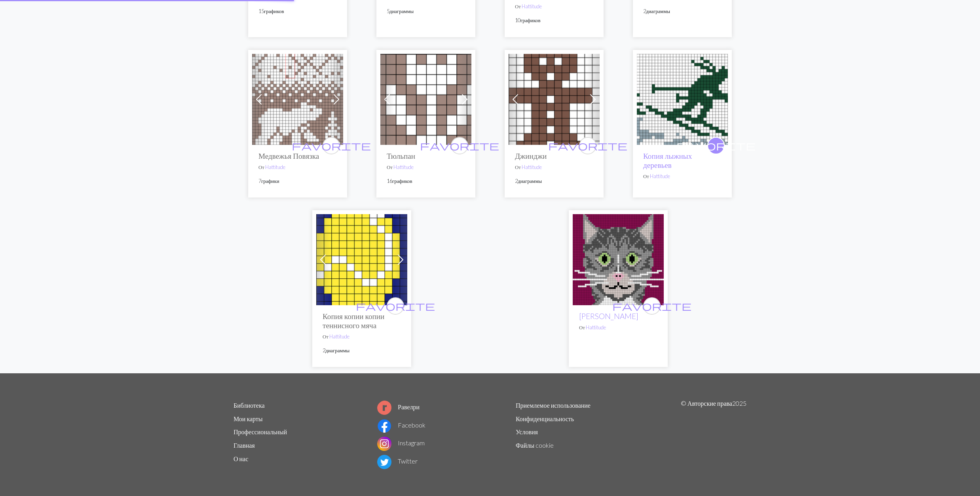 This screenshot has height=496, width=980. What do you see at coordinates (714, 435) in the screenshot?
I see `p: © Авторские права 2025` at bounding box center [714, 435].